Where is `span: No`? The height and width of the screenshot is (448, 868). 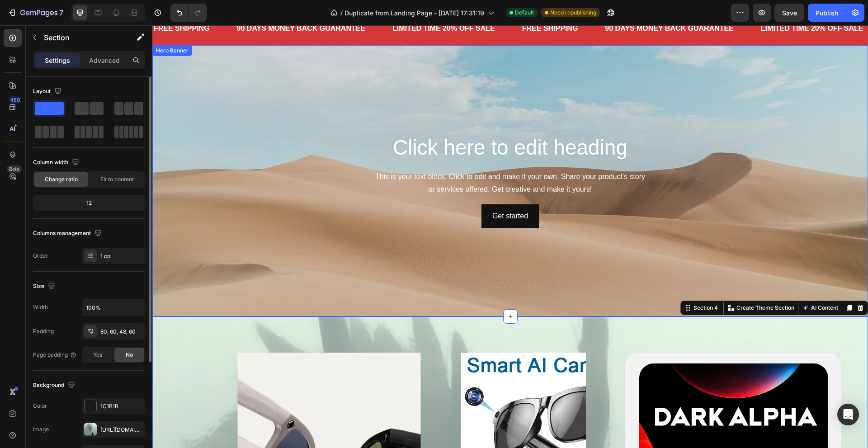 span: No is located at coordinates (129, 355).